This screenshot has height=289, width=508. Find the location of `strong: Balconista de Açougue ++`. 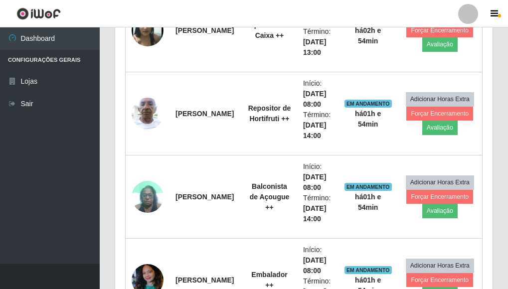

strong: Balconista de Açougue ++ is located at coordinates (270, 197).